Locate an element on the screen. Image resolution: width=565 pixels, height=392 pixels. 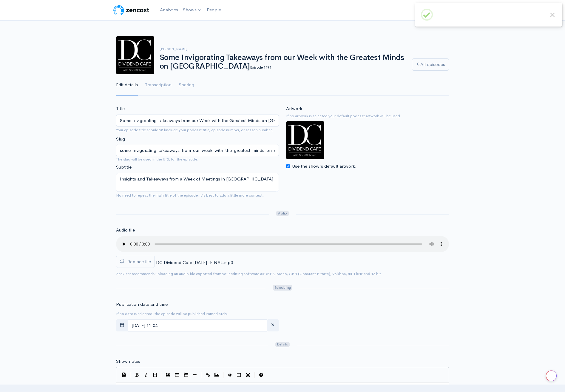
a: People is located at coordinates (214, 10).